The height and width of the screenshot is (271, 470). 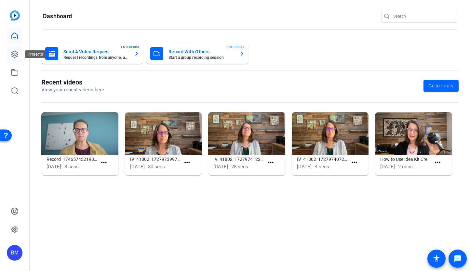 I want to click on h1: Recent videos, so click(x=73, y=82).